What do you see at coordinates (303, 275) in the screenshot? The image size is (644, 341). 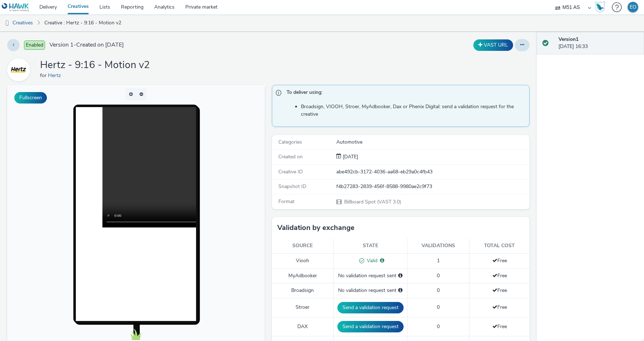 I see `td: MyAdbooker` at bounding box center [303, 275].